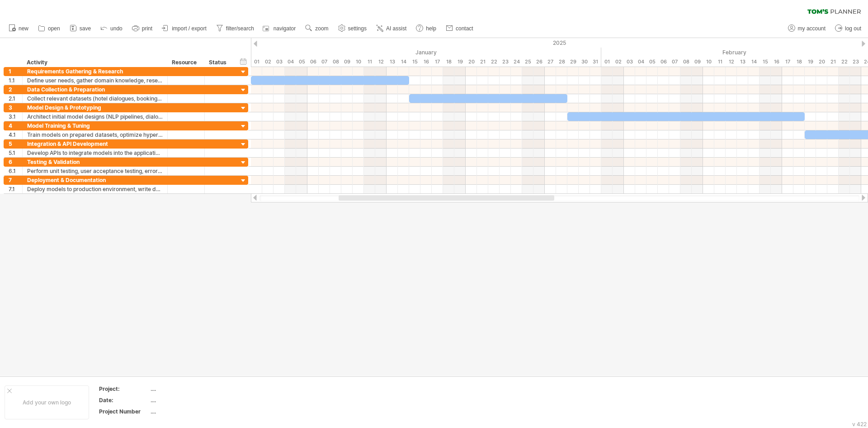  I want to click on div: Train models on prepared datasets, optimize hyperparameters, and iterate for performance improvem..., so click(95, 135).